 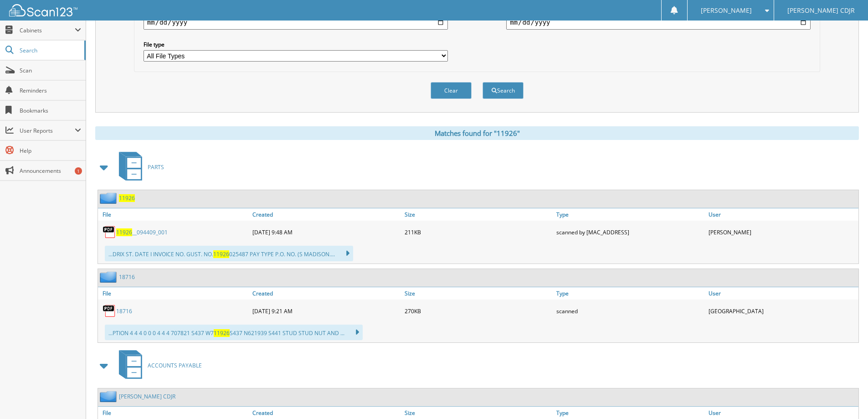 I want to click on span: PARTS, so click(x=156, y=167).